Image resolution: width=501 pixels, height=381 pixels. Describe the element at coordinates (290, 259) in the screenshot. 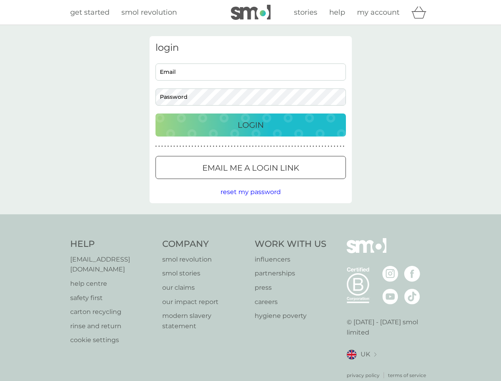

I see `a: influencers` at that location.